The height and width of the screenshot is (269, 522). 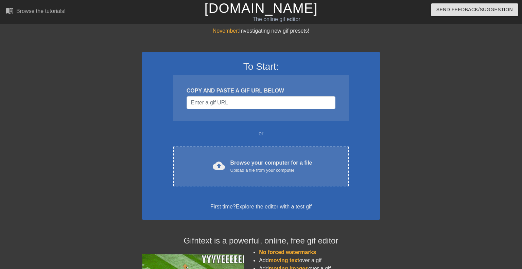 I want to click on span: Send Feedback/Suggestion, so click(x=474, y=10).